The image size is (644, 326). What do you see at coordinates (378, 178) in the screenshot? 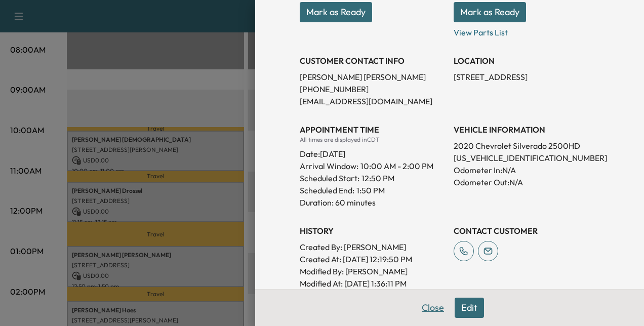
I see `p: 12:50 PM` at bounding box center [378, 178].